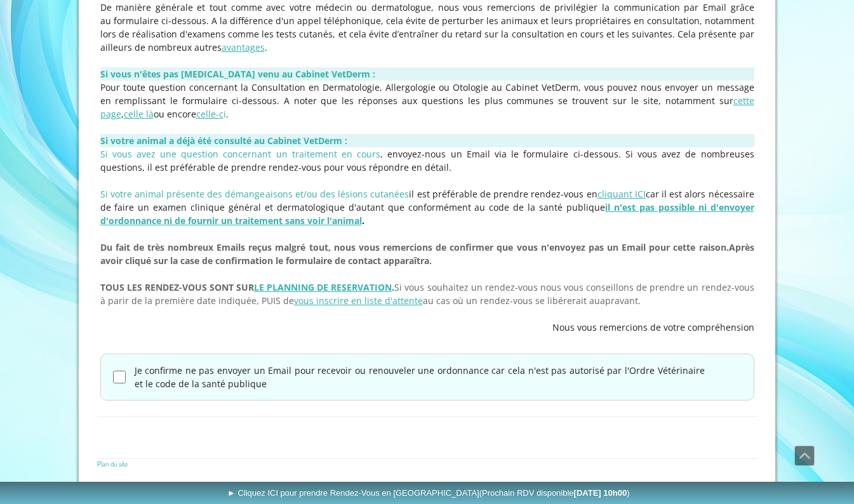  Describe the element at coordinates (419, 377) in the screenshot. I see `label: Je confirme ne pas envoyer un Email pour recevoir ou renouveler une ordonnance car cela n'est pas...` at that location.